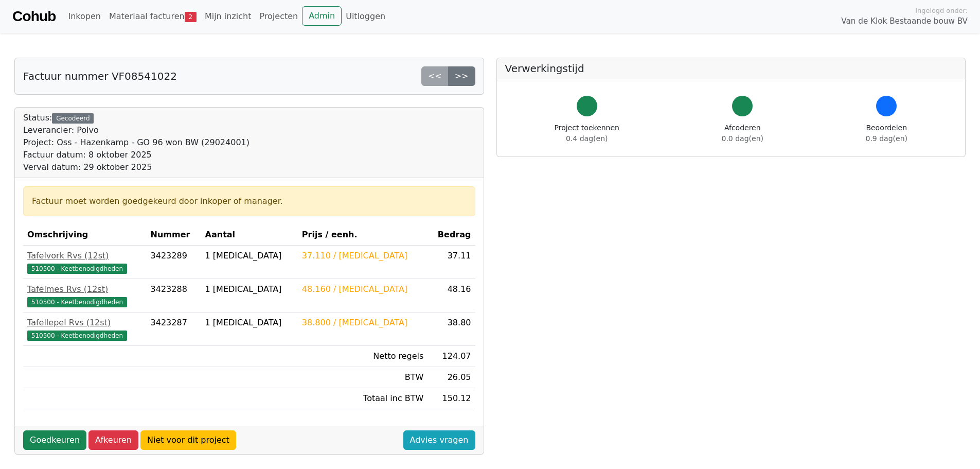 This screenshot has height=469, width=980. What do you see at coordinates (174, 329) in the screenshot?
I see `td: 3423287` at bounding box center [174, 329].